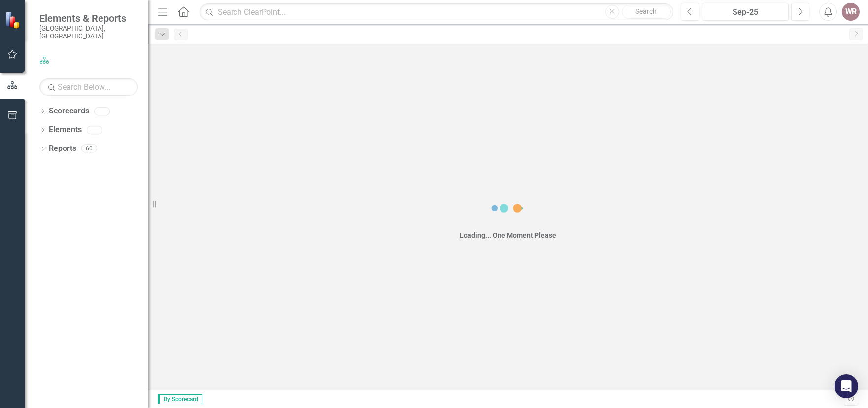  I want to click on a: Reports, so click(62, 149).